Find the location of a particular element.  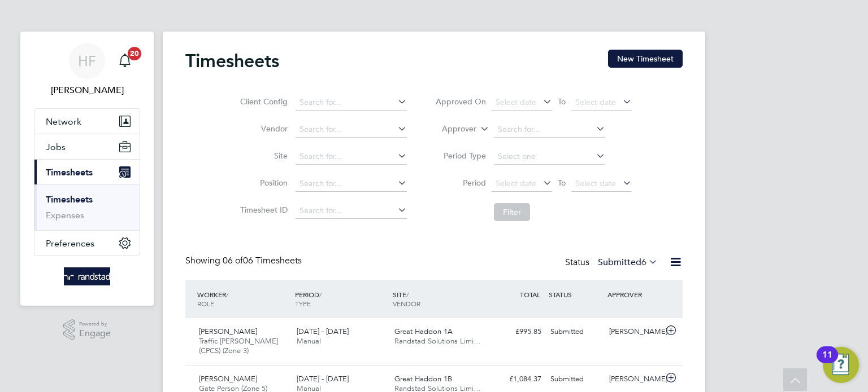

label: Submitted is located at coordinates (628, 262).